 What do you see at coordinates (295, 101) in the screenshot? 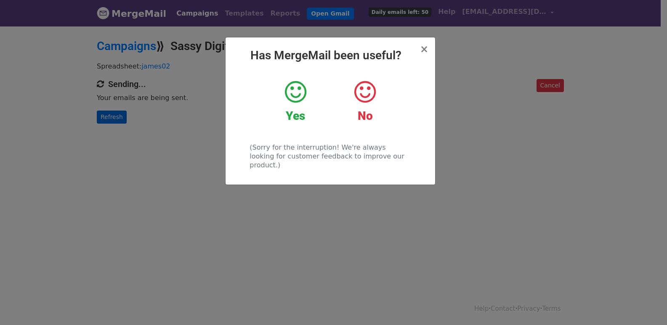
I see `a: Yes` at bounding box center [295, 101].